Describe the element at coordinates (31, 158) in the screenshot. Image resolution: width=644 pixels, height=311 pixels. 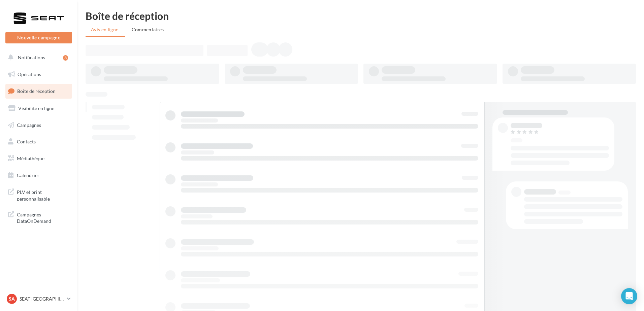
I see `span: Médiathèque` at that location.